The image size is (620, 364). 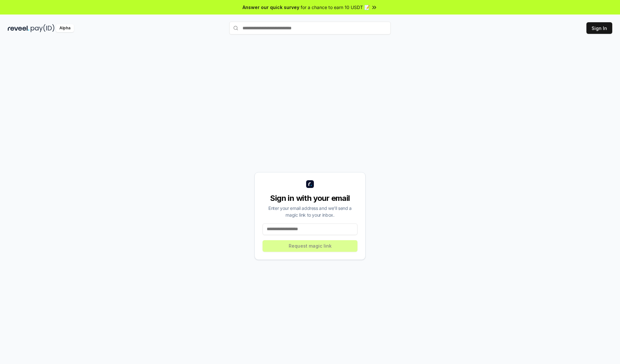 I want to click on span: Answer our quick survey, so click(x=271, y=7).